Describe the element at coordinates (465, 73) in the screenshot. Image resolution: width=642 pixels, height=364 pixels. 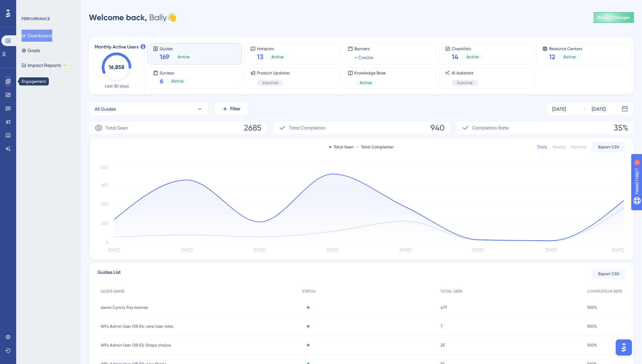
I see `span: AI Assistant` at that location.